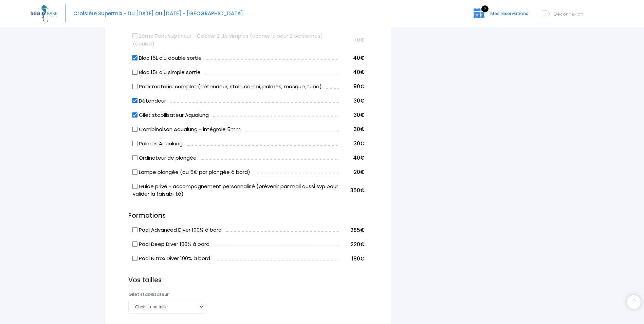 Image resolution: width=644 pixels, height=324 pixels. Describe the element at coordinates (187, 130) in the screenshot. I see `label: Combinaison Aqualung - intégrale 5mm` at that location.